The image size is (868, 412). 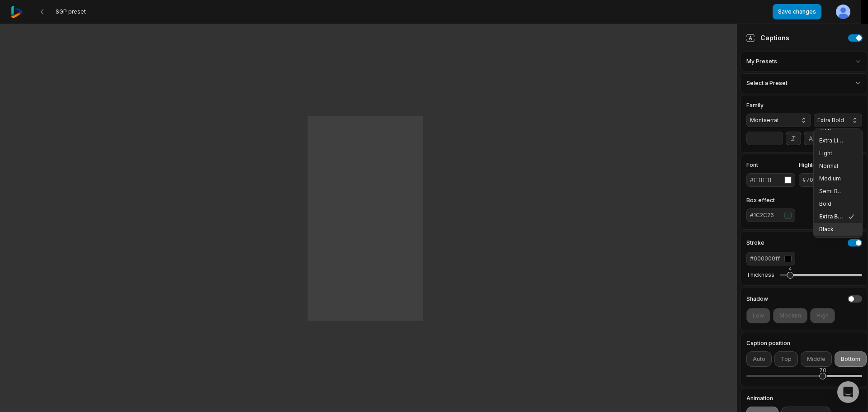 I want to click on span: Bold, so click(x=833, y=204).